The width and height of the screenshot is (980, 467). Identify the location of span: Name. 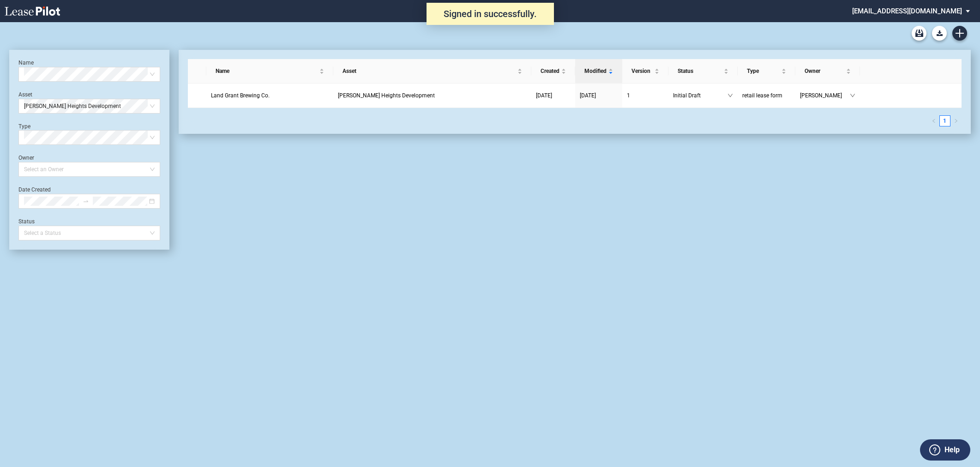
(266, 71).